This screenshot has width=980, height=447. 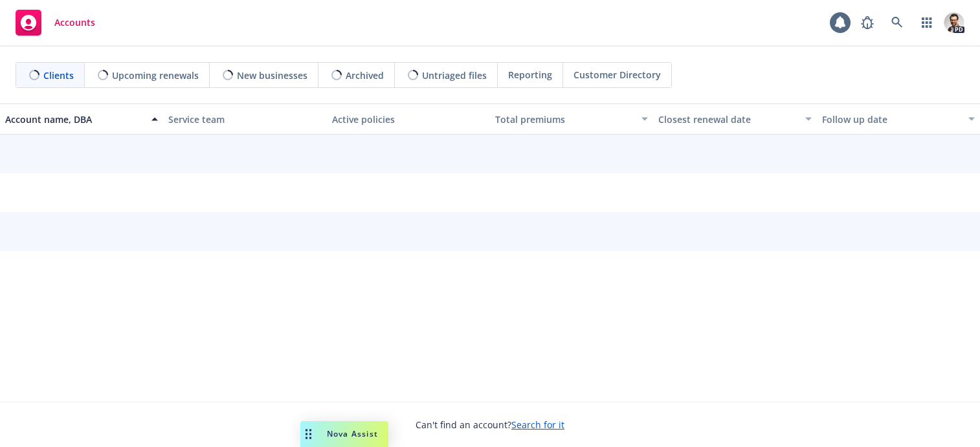 What do you see at coordinates (55, 22) in the screenshot?
I see `a: Accounts` at bounding box center [55, 22].